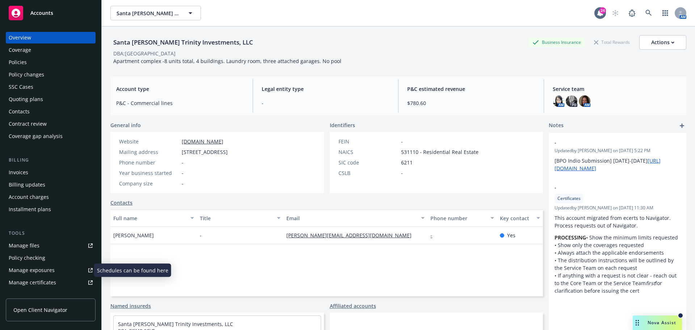 The width and height of the screenshot is (695, 330). Describe the element at coordinates (458, 218) in the screenshot. I see `div: Phone number` at that location.